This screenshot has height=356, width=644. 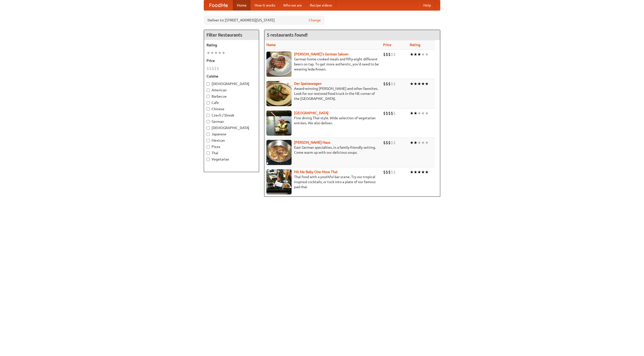 I want to click on a: Change, so click(x=315, y=20).